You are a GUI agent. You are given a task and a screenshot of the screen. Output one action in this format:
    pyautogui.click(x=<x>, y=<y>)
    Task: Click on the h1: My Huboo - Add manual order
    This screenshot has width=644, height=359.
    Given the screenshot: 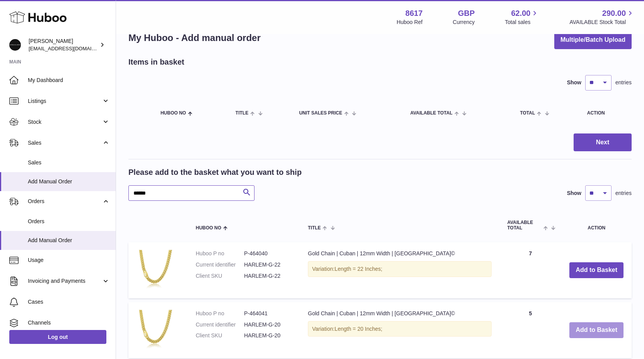 What is the action you would take?
    pyautogui.click(x=194, y=38)
    